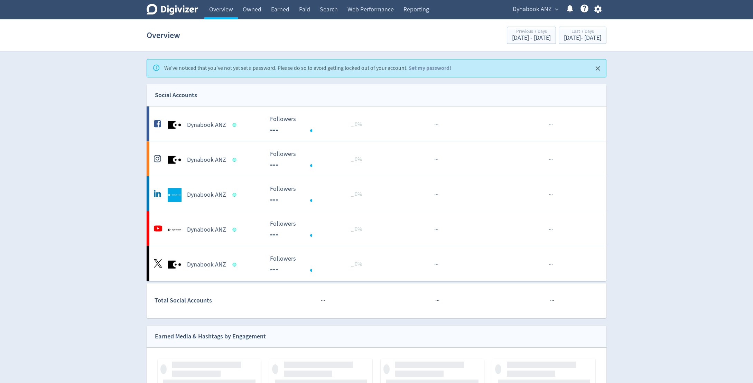  What do you see at coordinates (430, 68) in the screenshot?
I see `a: Set my password!` at bounding box center [430, 68].